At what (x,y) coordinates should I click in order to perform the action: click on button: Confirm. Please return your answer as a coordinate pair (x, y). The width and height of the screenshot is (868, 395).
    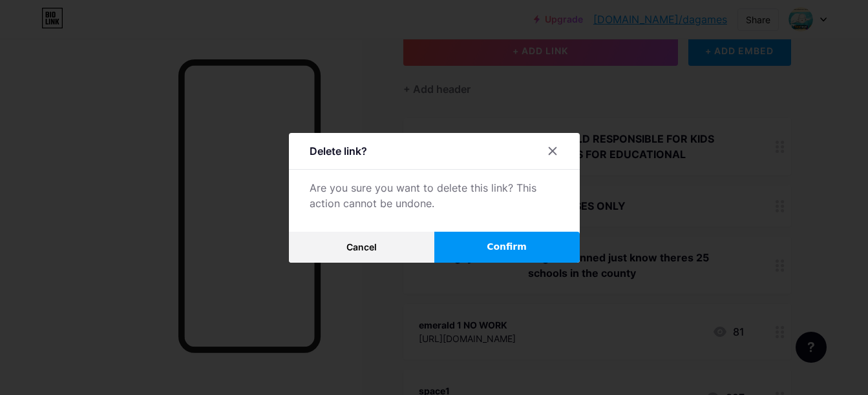
    Looking at the image, I should click on (506, 247).